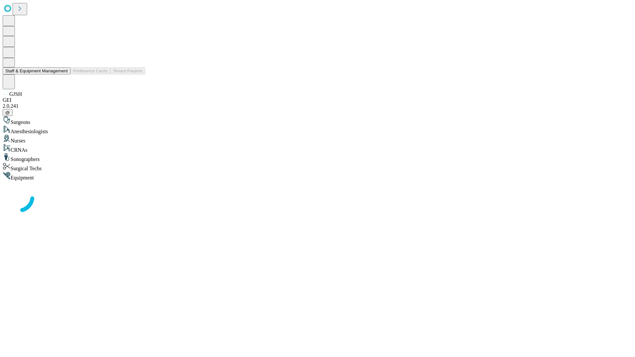 Image resolution: width=635 pixels, height=357 pixels. Describe the element at coordinates (318, 167) in the screenshot. I see `div: Surgical Techs` at that location.